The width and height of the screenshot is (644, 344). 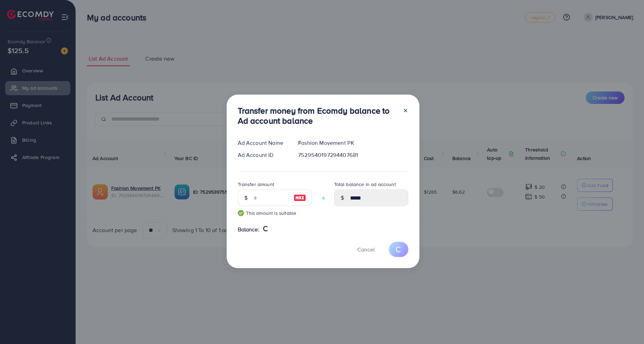 I want to click on img: image, so click(x=300, y=197).